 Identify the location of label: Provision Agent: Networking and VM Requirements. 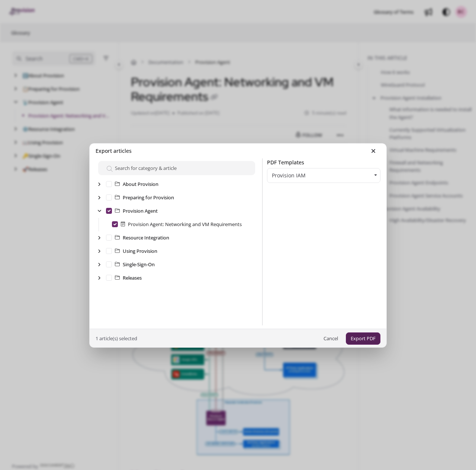
(185, 224).